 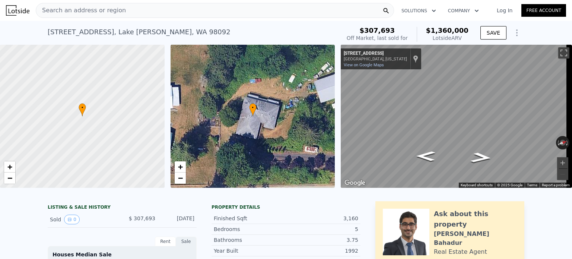 I want to click on button: Keyboard shortcuts, so click(x=476, y=185).